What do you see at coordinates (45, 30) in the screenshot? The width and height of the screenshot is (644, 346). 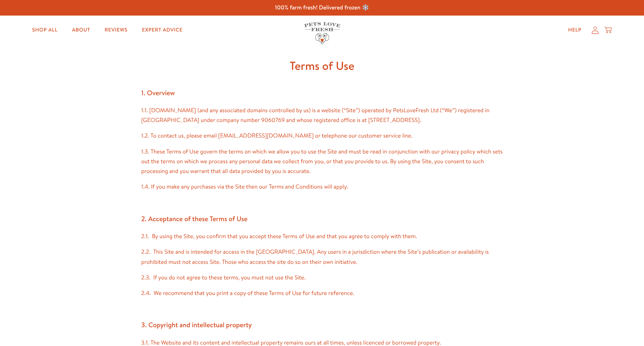 I see `a: Shop All` at bounding box center [45, 30].